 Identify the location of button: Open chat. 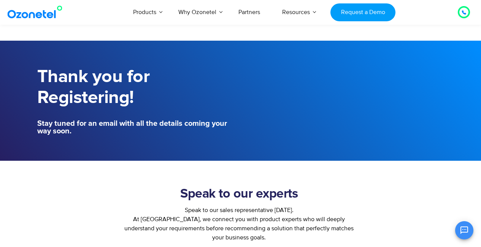
(465, 231).